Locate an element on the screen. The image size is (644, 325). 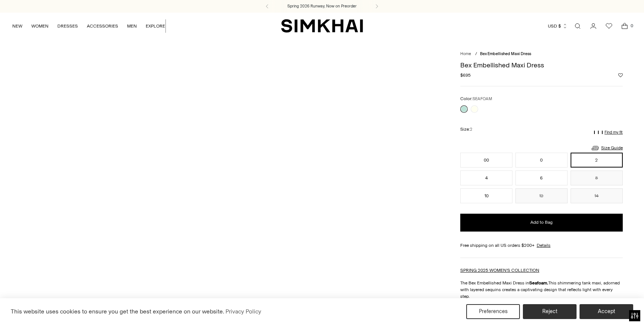
span: 2 is located at coordinates (471, 129).